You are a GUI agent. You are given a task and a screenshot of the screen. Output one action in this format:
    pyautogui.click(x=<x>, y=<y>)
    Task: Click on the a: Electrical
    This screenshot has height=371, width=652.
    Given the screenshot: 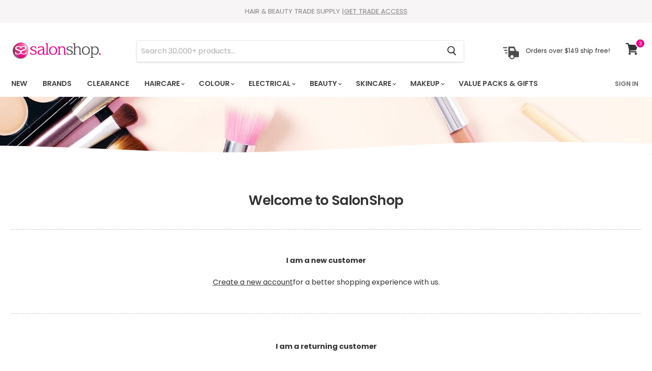 What is the action you would take?
    pyautogui.click(x=271, y=84)
    